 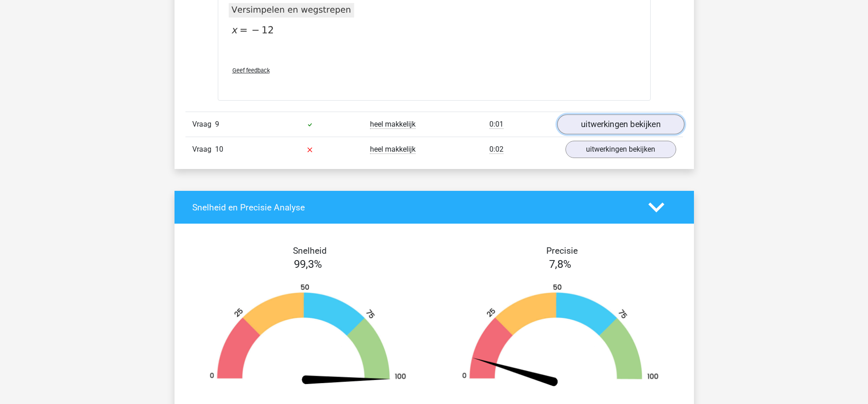 What do you see at coordinates (560, 335) in the screenshot?
I see `img: 8.66b8c27158b8.png` at bounding box center [560, 335].